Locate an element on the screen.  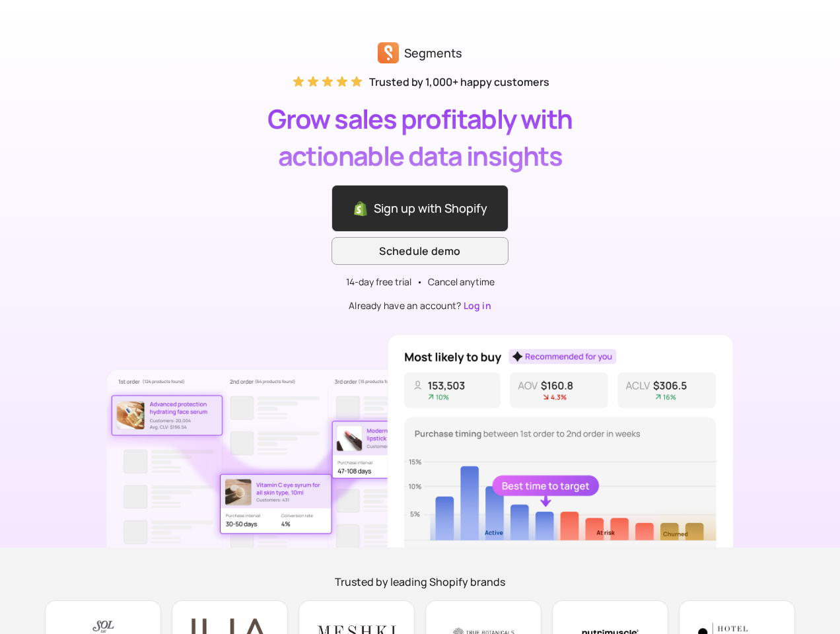
p: 14-day free trial is located at coordinates (378, 282).